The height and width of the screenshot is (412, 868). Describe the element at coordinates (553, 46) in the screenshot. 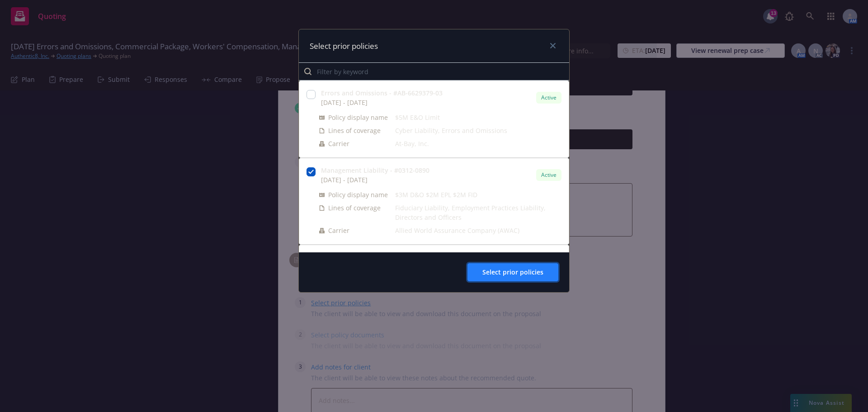

I see `a: close` at that location.